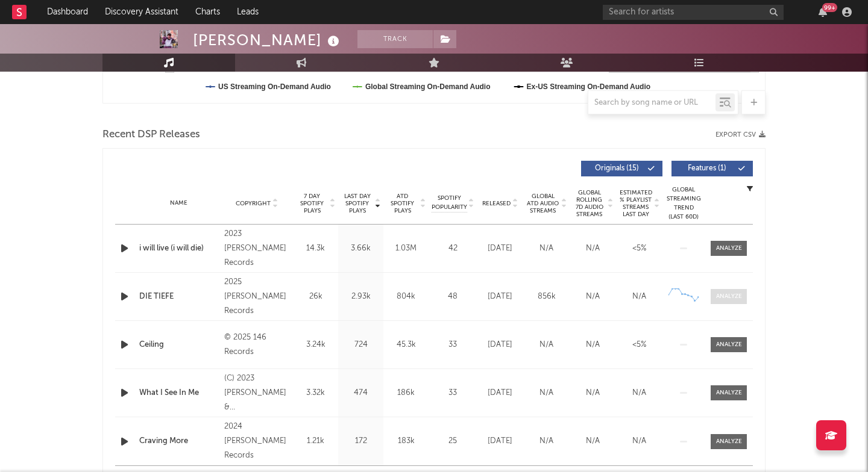 The width and height of the screenshot is (868, 472). What do you see at coordinates (151, 135) in the screenshot?
I see `span: Recent DSP Releases` at bounding box center [151, 135].